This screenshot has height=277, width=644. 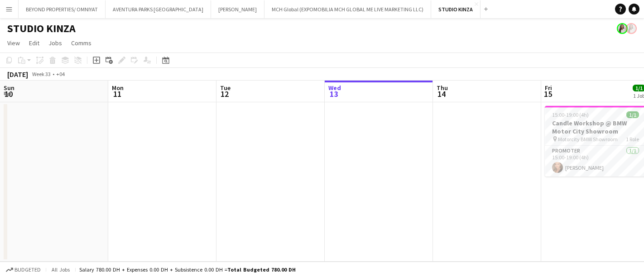 What do you see at coordinates (225, 94) in the screenshot?
I see `span: 12` at bounding box center [225, 94].